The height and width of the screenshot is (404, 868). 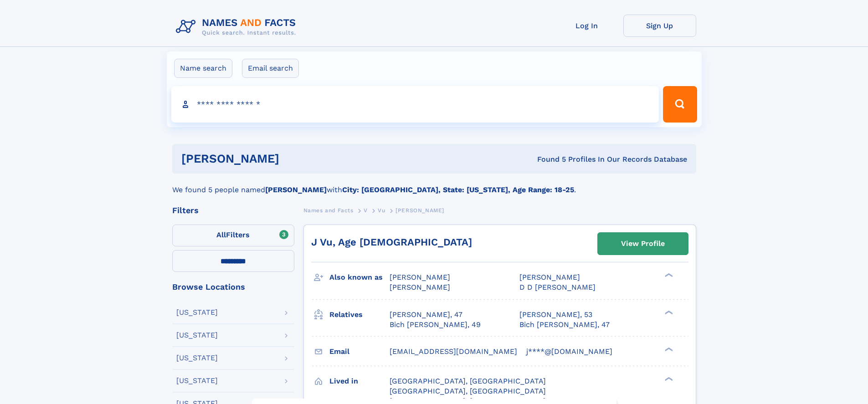 What do you see at coordinates (643, 243) in the screenshot?
I see `div: View Profile` at bounding box center [643, 243].